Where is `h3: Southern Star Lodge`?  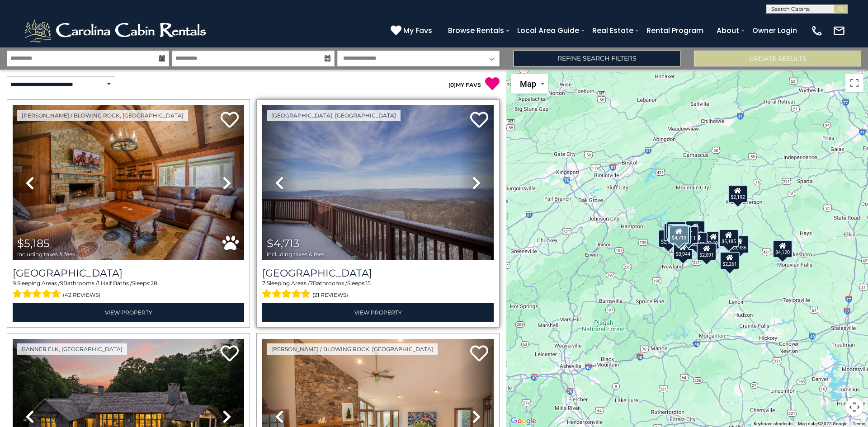
h3: Southern Star Lodge is located at coordinates (378, 273).